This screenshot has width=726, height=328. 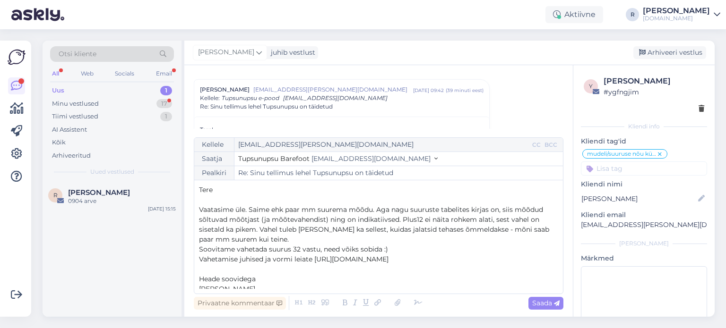 I want to click on p: Märkmed, so click(x=643, y=258).